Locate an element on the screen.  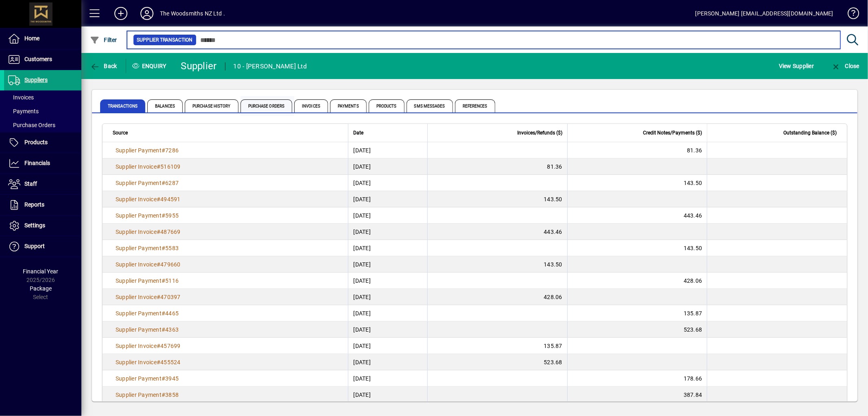
span: 3858 is located at coordinates (172, 395).